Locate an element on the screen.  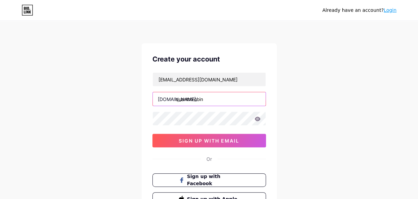
button: sign up with email is located at coordinates (209, 140).